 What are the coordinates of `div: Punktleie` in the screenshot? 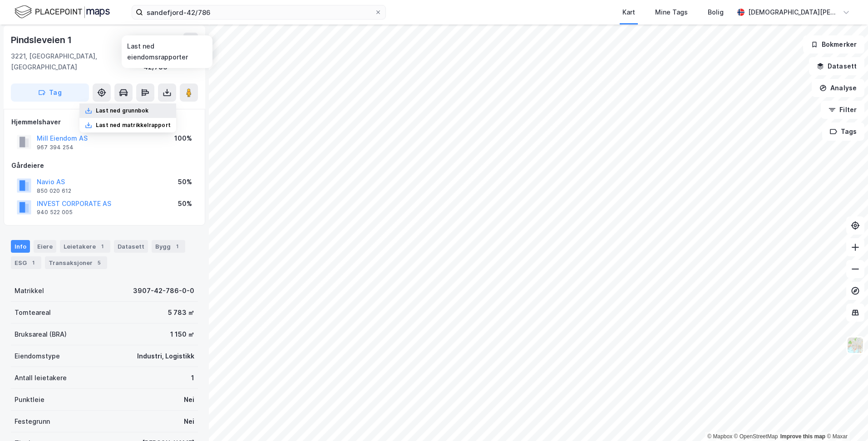 It's located at (29, 400).